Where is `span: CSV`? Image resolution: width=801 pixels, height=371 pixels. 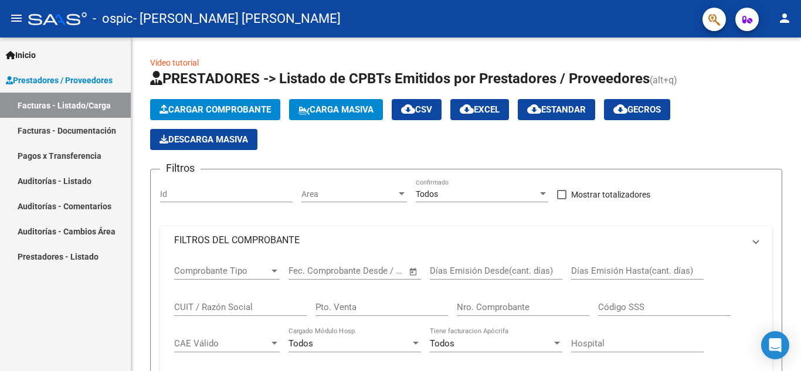
span: CSV is located at coordinates (416, 110).